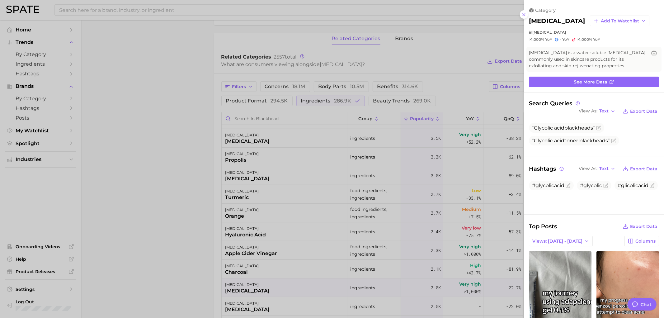 This screenshot has height=318, width=664. What do you see at coordinates (619, 21) in the screenshot?
I see `button: Add to Watchlist` at bounding box center [619, 21].